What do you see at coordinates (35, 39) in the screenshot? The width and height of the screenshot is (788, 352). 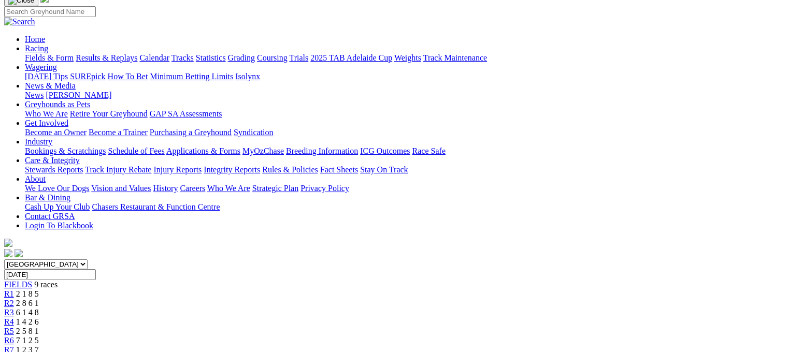 I see `a: Home` at bounding box center [35, 39].